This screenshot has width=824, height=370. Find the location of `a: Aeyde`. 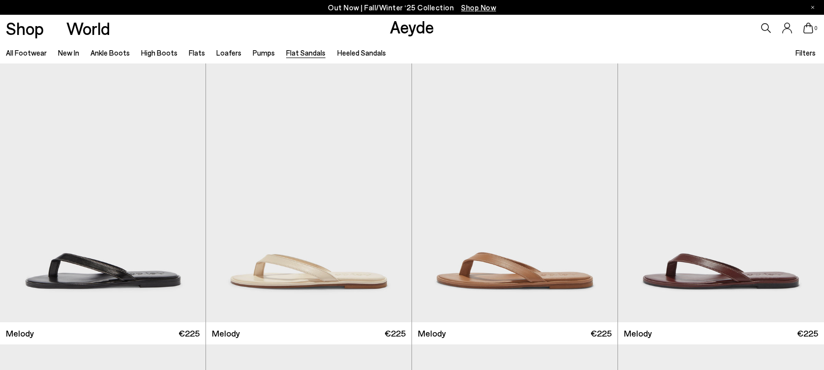

a: Aeyde is located at coordinates (412, 27).